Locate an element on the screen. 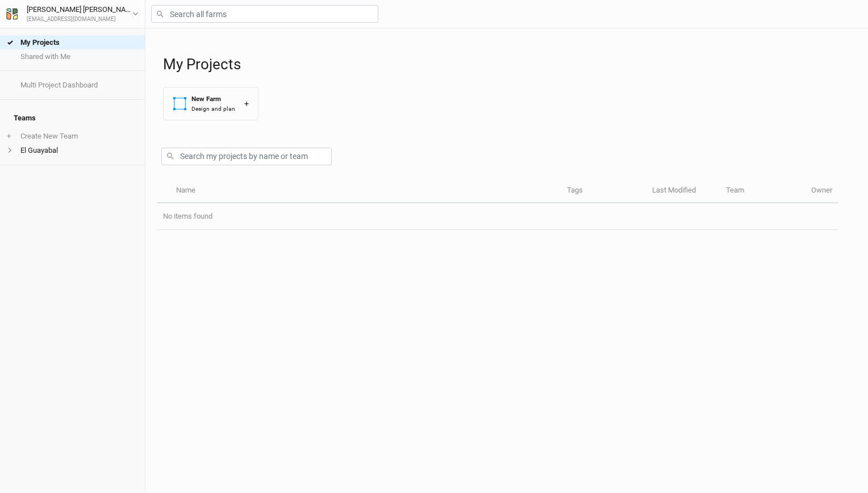 Image resolution: width=868 pixels, height=493 pixels. button: New FarmDesign and plan+ is located at coordinates (211, 103).